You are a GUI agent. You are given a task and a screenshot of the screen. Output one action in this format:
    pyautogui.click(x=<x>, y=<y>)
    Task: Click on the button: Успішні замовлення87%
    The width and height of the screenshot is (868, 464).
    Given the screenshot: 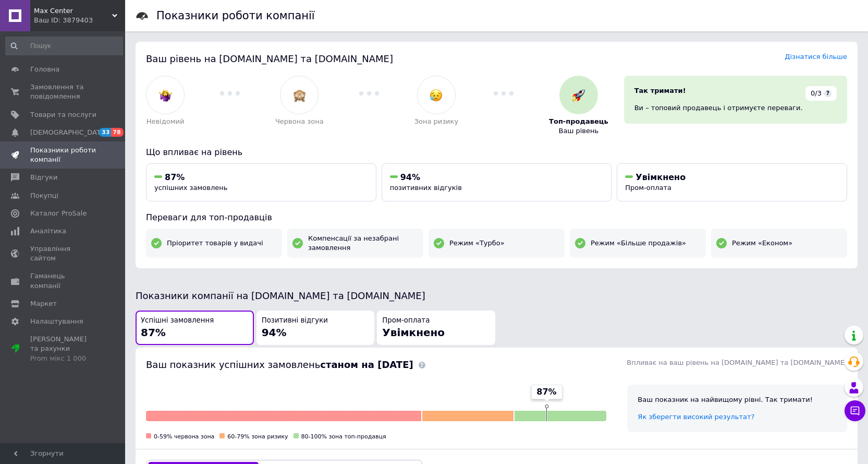 What is the action you would take?
    pyautogui.click(x=195, y=328)
    